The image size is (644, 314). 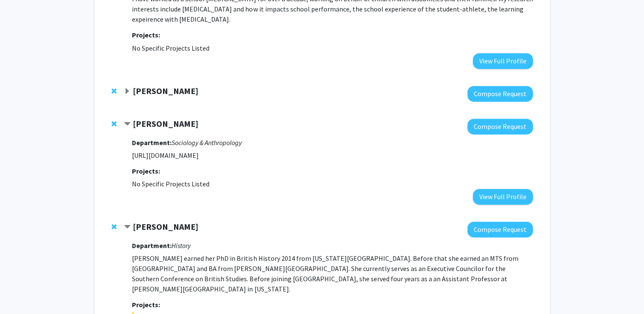 I want to click on span: Contract Matthew Sayre Bookmark, so click(x=127, y=124).